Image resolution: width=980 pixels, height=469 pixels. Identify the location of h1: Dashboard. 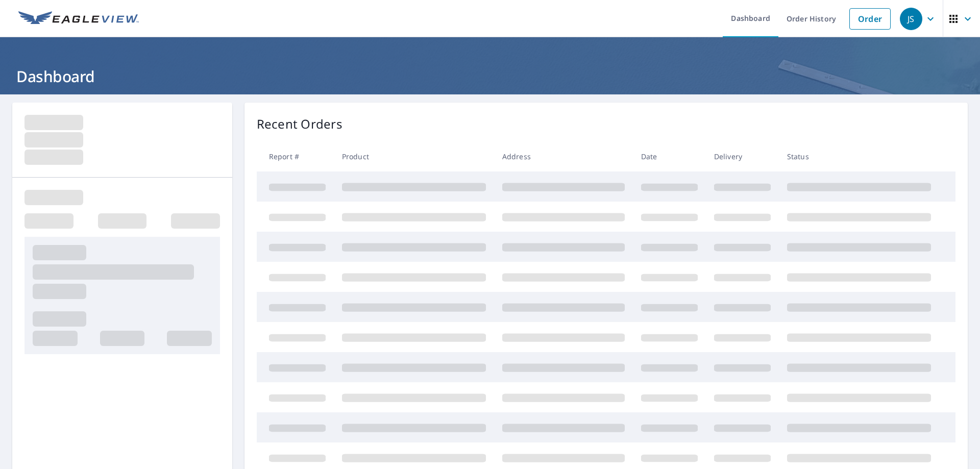
(490, 76).